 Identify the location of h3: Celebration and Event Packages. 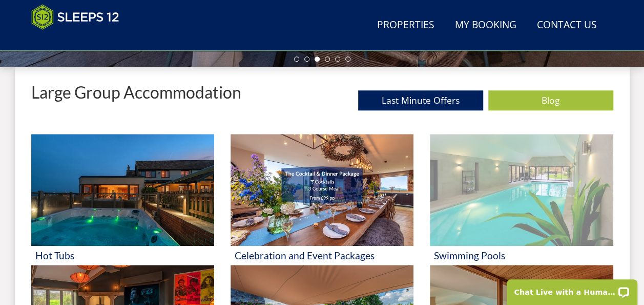
(322, 255).